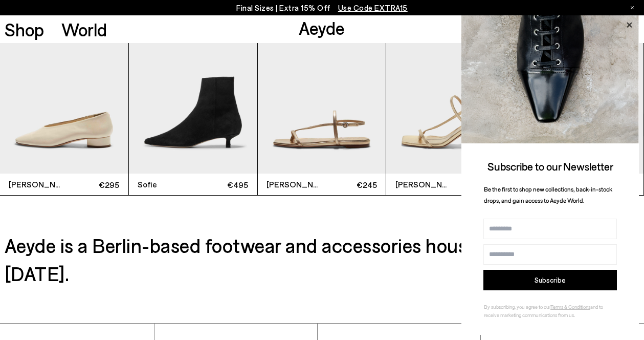  Describe the element at coordinates (323, 99) in the screenshot. I see `div: 3 / 6` at that location.